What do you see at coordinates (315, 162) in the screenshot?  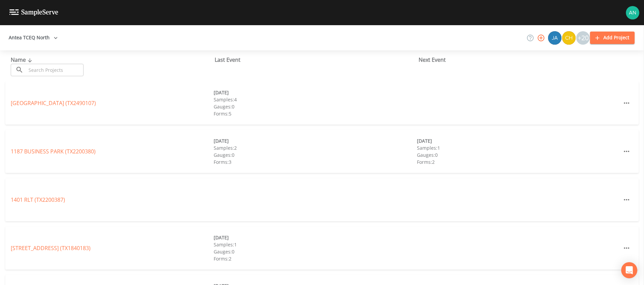 I see `div: Forms: 3` at bounding box center [315, 162].